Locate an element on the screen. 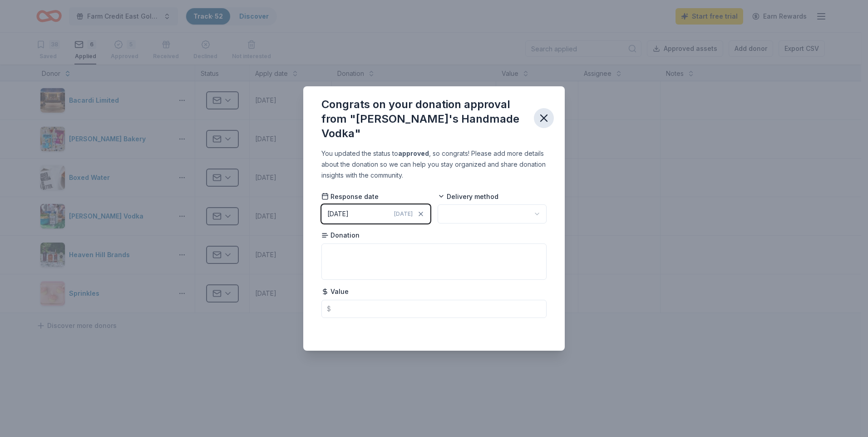 The height and width of the screenshot is (437, 868). div: You updated the status to , so congrats! Please add more details about the donation so we can hel... is located at coordinates (434, 164).